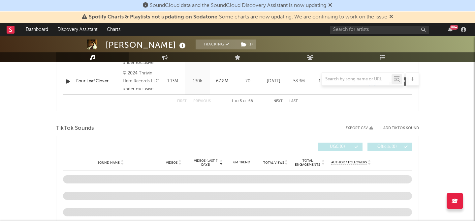 This screenshot has height=221, width=475. Describe the element at coordinates (245, 101) in the screenshot. I see `span: of` at that location.